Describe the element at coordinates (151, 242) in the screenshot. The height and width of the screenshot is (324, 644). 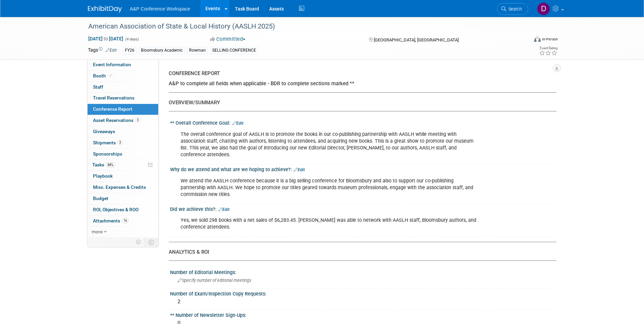
I see `td: Toggle Event Tabs` at that location.